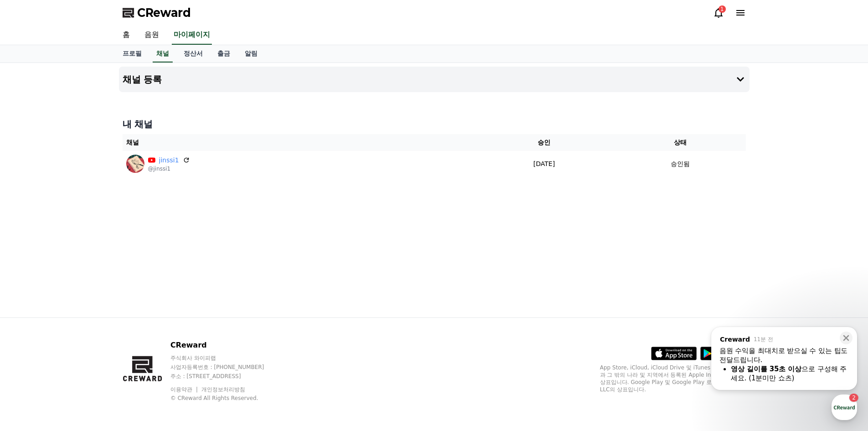  What do you see at coordinates (152, 35) in the screenshot?
I see `a: 음원` at bounding box center [152, 35].